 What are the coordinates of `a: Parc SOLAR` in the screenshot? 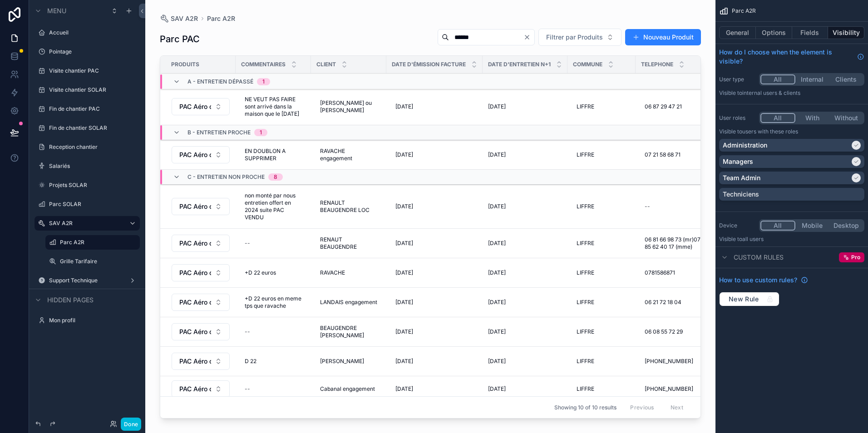 It's located at (92, 204).